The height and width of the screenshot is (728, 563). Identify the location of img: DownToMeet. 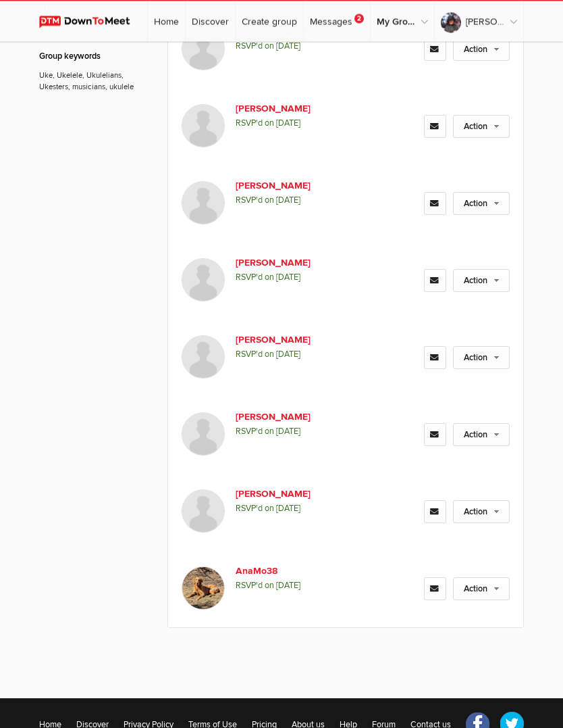
(91, 22).